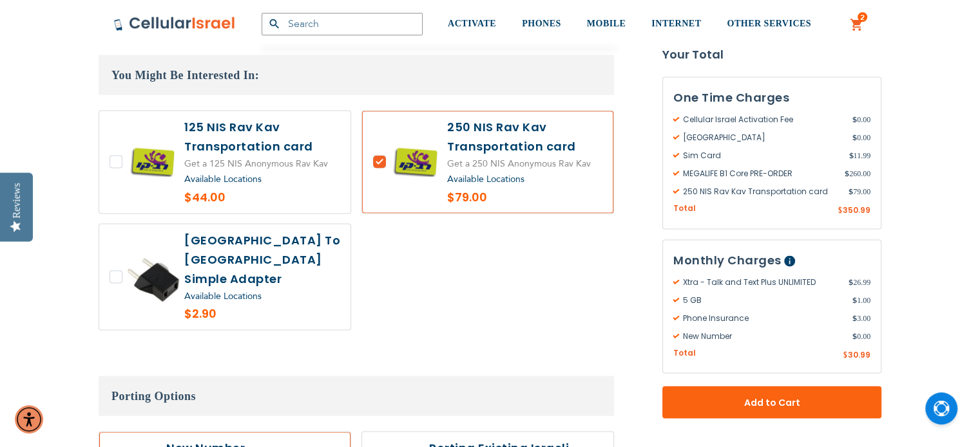  What do you see at coordinates (763, 318) in the screenshot?
I see `span: Phone Insurance` at bounding box center [763, 318].